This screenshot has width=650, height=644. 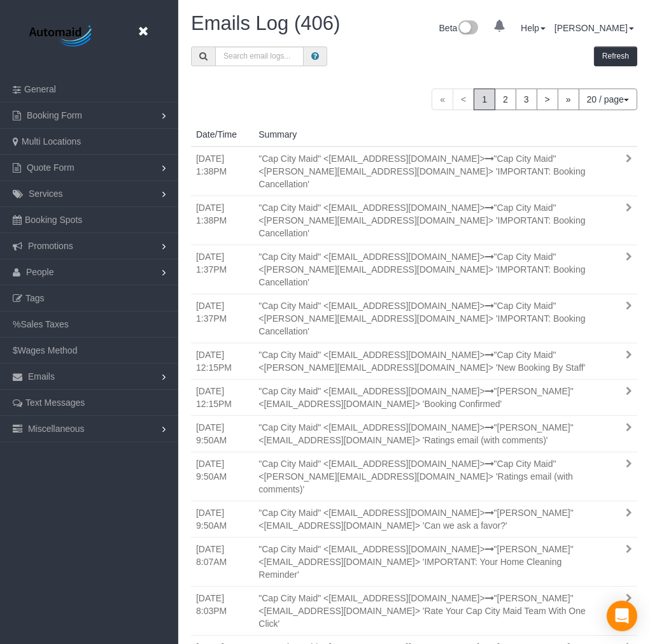 I want to click on th: Summary, so click(x=445, y=134).